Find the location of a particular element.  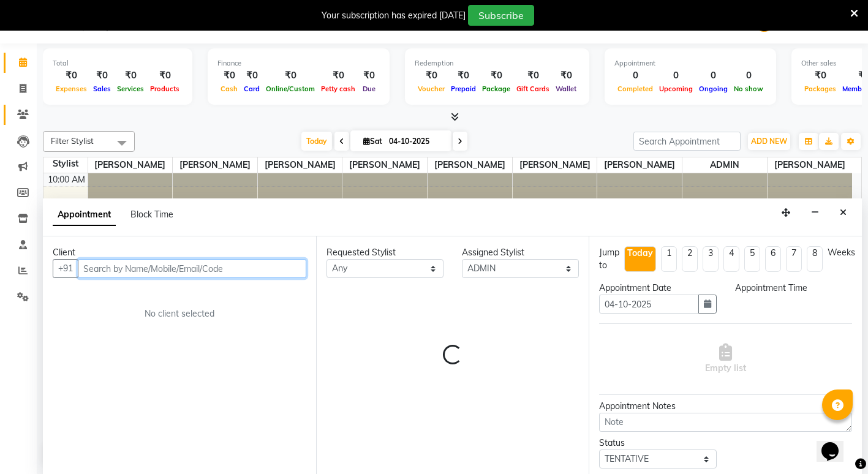

li: 7 is located at coordinates (794, 259).